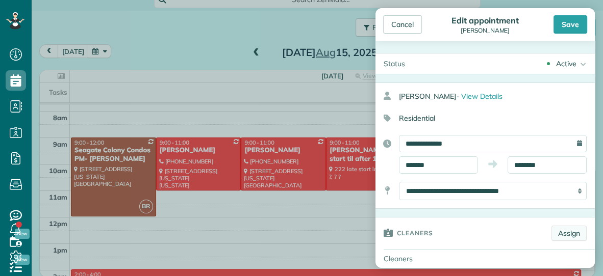 The height and width of the screenshot is (276, 603). What do you see at coordinates (411, 259) in the screenshot?
I see `div: Cleaners` at bounding box center [411, 259].